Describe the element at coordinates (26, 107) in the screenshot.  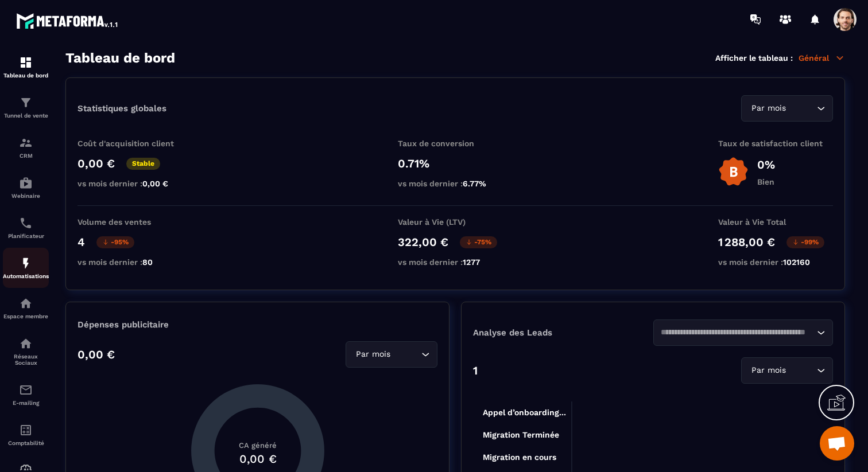
I see `a: formationformationTunnel de vente` at that location.